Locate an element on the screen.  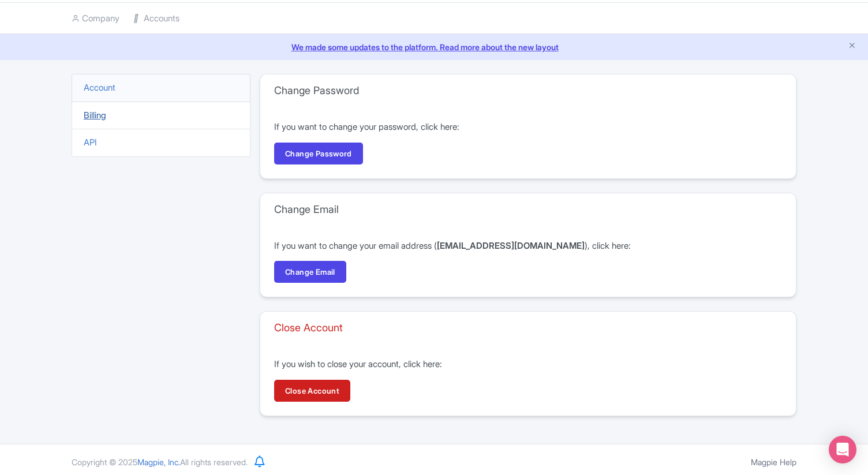
p: If you want to change your password, click here: is located at coordinates (528, 126).